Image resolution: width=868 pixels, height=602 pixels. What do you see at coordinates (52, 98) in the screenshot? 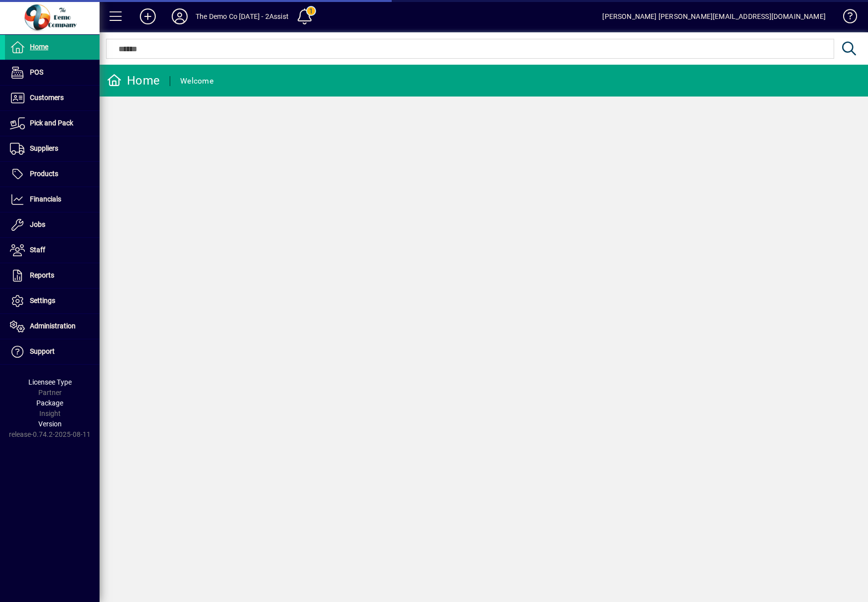
I see `a: Customers` at bounding box center [52, 98].